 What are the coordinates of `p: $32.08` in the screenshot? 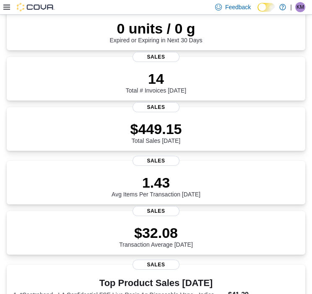 It's located at (156, 233).